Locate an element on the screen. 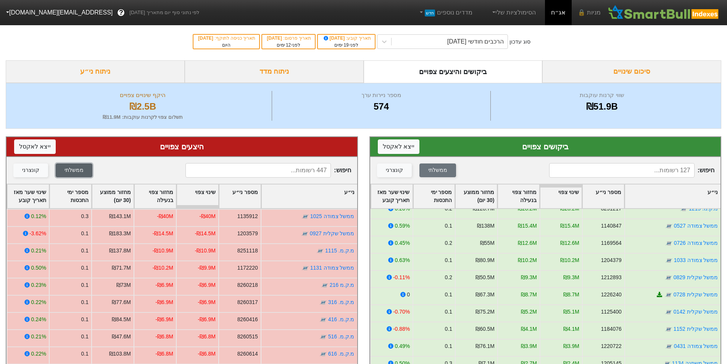 This screenshot has width=727, height=364. div: 0.49% is located at coordinates (402, 346).